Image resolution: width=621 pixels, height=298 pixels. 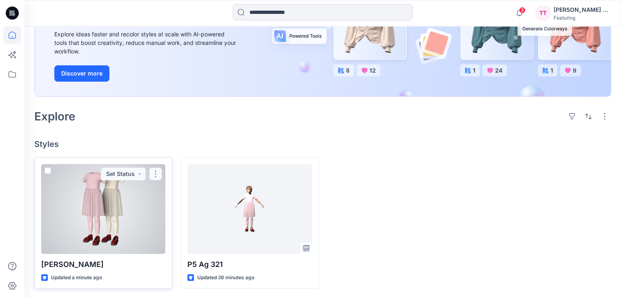 What do you see at coordinates (82, 74) in the screenshot?
I see `button: Discover more` at bounding box center [82, 74].